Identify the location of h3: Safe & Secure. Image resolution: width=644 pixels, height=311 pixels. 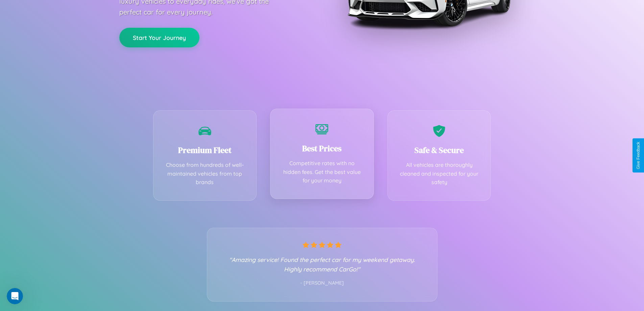
(439, 150).